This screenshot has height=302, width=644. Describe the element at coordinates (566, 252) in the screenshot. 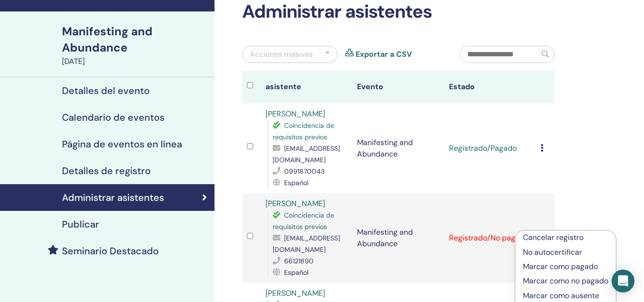

I see `p: No autocertificar` at that location.